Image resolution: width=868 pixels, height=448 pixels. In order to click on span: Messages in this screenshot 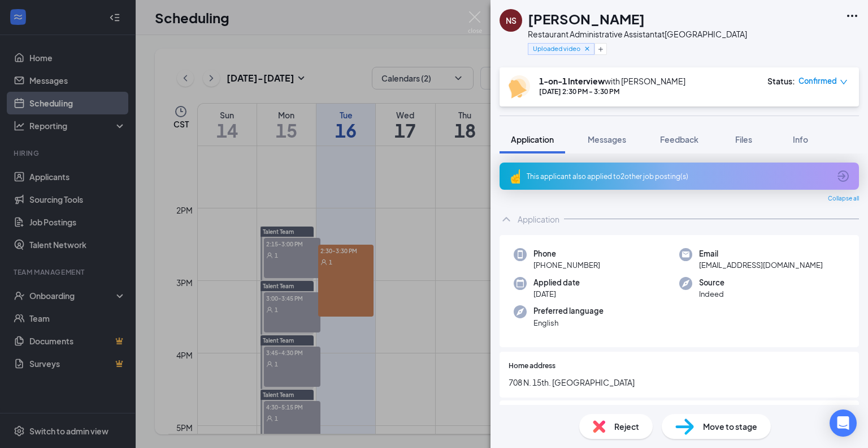, I will do `click(607, 139)`.